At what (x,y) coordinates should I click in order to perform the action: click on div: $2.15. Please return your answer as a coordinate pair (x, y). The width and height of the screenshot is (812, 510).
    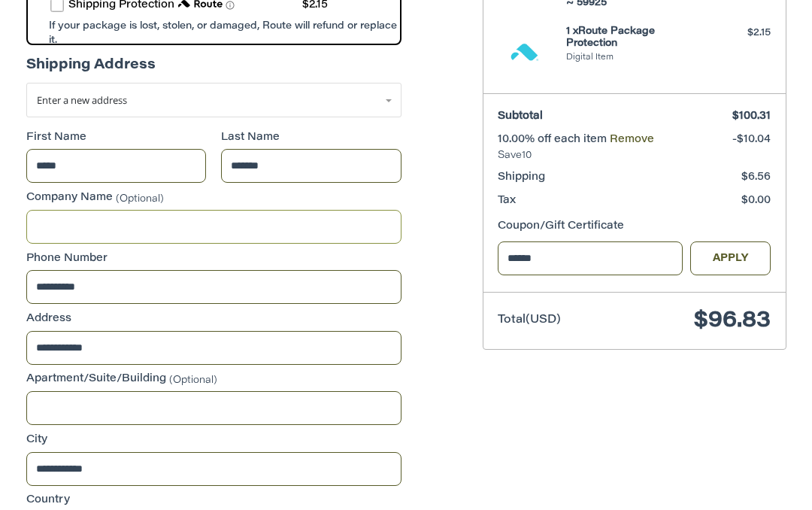
    Looking at the image, I should click on (735, 33).